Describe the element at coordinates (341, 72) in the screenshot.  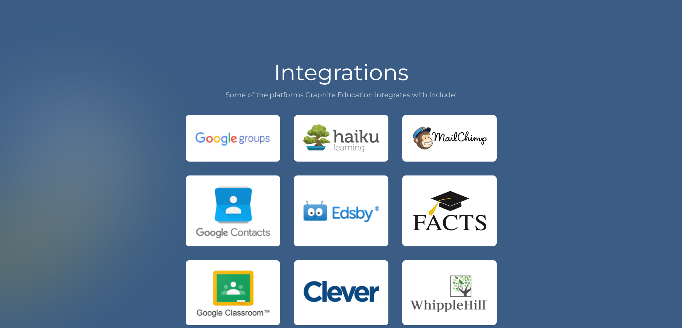
I see `h1: Integrations` at that location.